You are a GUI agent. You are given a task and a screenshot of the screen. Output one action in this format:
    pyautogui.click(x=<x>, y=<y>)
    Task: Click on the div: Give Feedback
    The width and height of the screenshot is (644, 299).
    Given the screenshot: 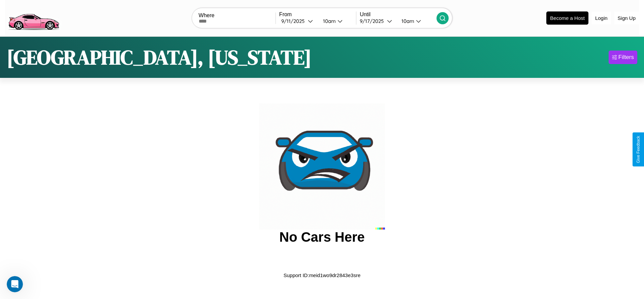 What is the action you would take?
    pyautogui.click(x=638, y=150)
    